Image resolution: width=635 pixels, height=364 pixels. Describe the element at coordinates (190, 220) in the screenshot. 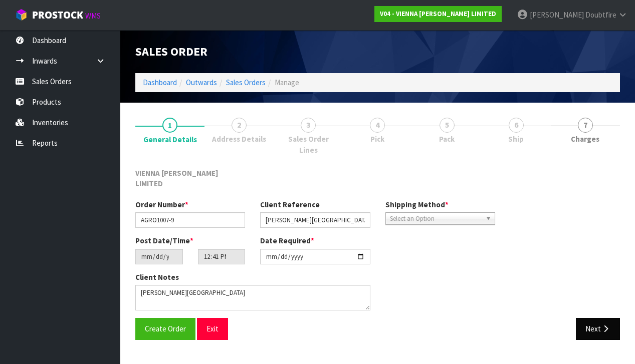

I see `input: Order Number` at that location.